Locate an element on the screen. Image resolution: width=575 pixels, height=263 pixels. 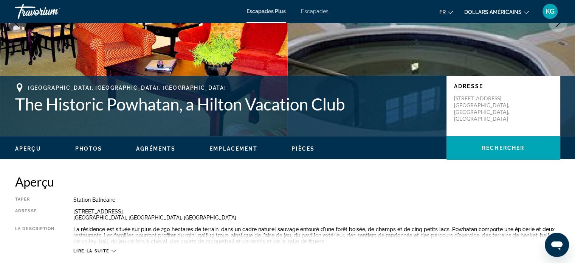
span: Pièces is located at coordinates (303, 148).